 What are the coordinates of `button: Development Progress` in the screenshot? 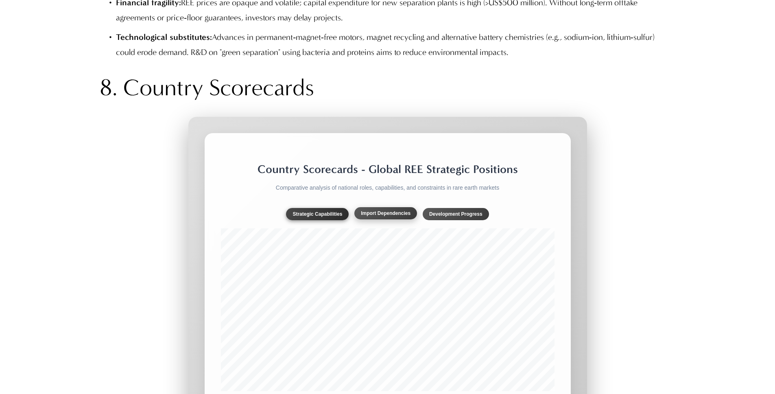 It's located at (455, 214).